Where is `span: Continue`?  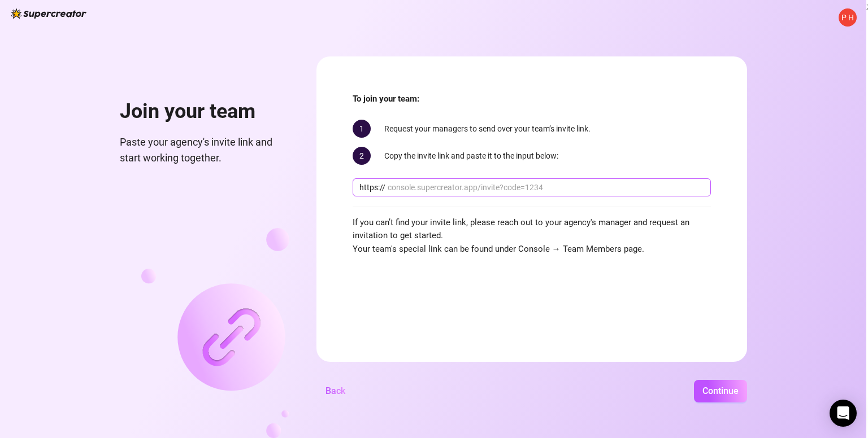
span: Continue is located at coordinates (720, 391).